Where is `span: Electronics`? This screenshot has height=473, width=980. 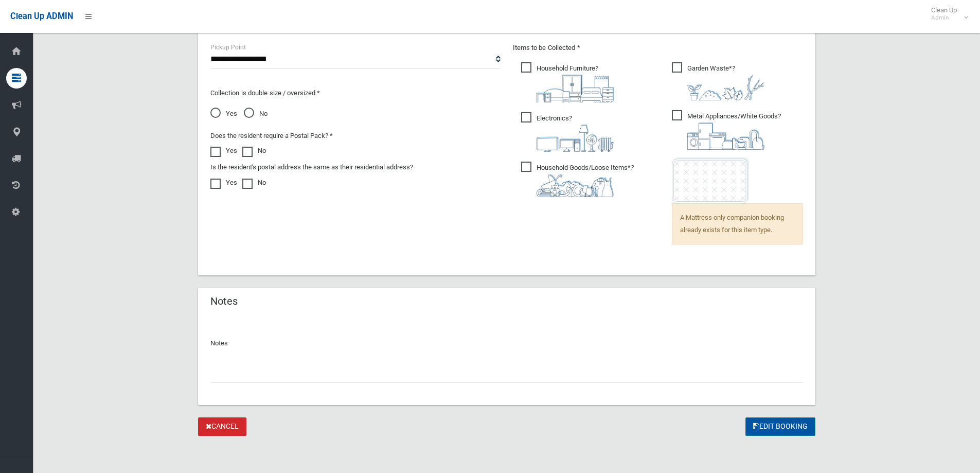 span: Electronics is located at coordinates (568, 132).